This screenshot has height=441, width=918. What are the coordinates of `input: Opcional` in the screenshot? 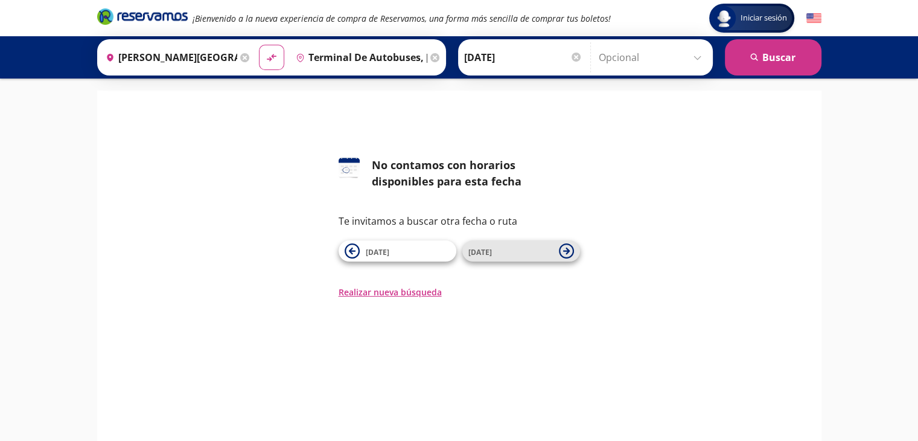 It's located at (652, 57).